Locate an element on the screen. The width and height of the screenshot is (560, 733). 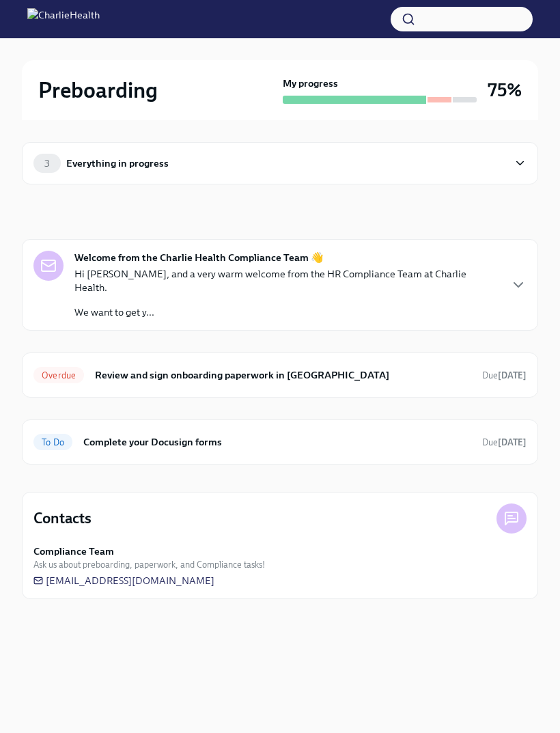
h3: 75% is located at coordinates (505, 90).